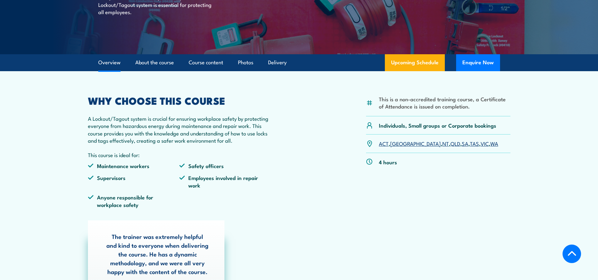 Image resolution: width=598 pixels, height=280 pixels. Describe the element at coordinates (484, 143) in the screenshot. I see `a: VIC` at that location.